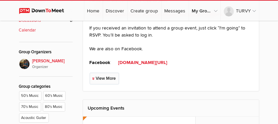 This screenshot has width=278, height=124. What do you see at coordinates (46, 30) in the screenshot?
I see `a: Calendar` at bounding box center [46, 30].